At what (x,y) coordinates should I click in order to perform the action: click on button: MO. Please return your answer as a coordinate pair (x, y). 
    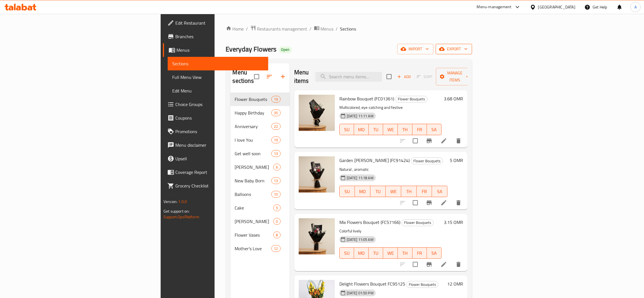
    Looking at the image, I should click on (362, 191).